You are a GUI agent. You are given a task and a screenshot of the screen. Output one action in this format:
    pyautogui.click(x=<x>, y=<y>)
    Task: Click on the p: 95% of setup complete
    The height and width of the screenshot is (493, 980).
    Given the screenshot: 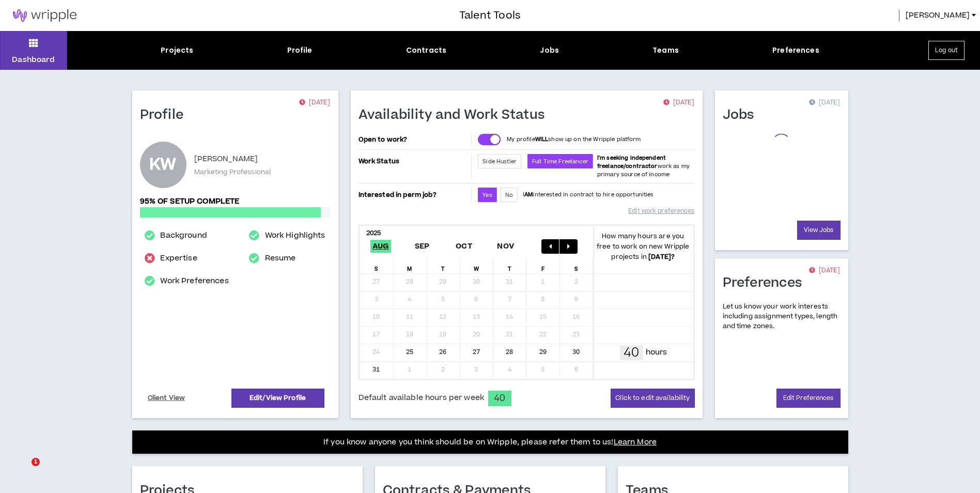 What is the action you would take?
    pyautogui.click(x=235, y=201)
    